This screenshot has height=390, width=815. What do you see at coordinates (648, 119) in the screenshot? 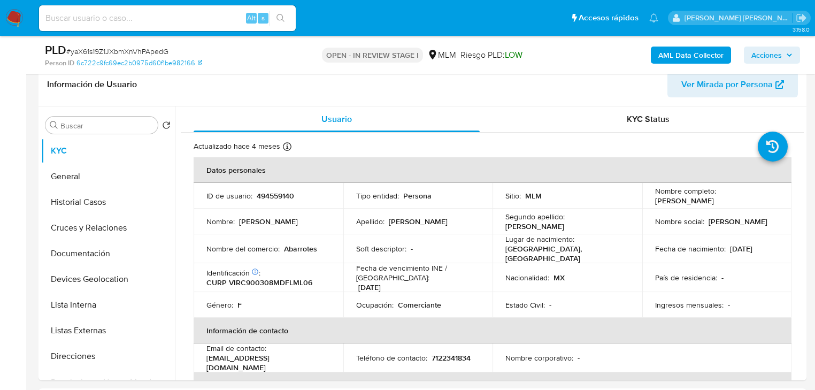
I see `span: KYC Status` at bounding box center [648, 119].